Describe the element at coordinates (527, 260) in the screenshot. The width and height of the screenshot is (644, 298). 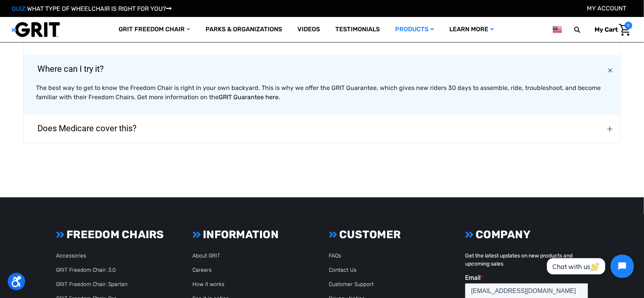
I see `p: Get the latest updates on new products and upcoming sales` at that location.